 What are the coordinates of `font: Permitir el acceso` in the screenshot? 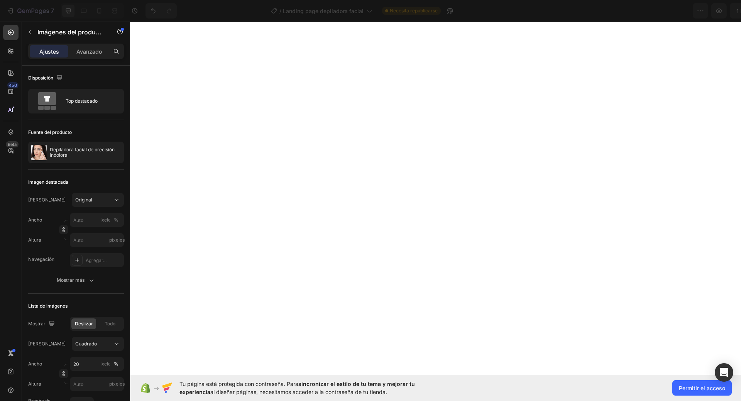 It's located at (702, 388).